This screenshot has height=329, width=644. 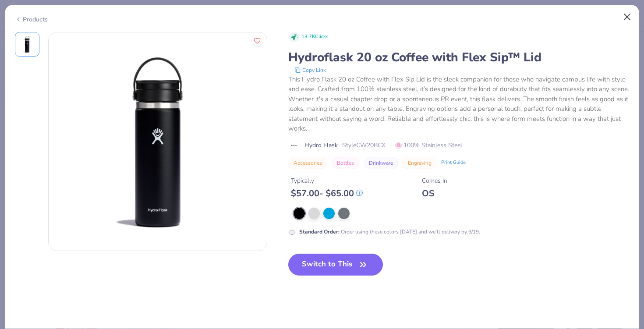 What do you see at coordinates (308, 163) in the screenshot?
I see `button: Accessories` at bounding box center [308, 163].